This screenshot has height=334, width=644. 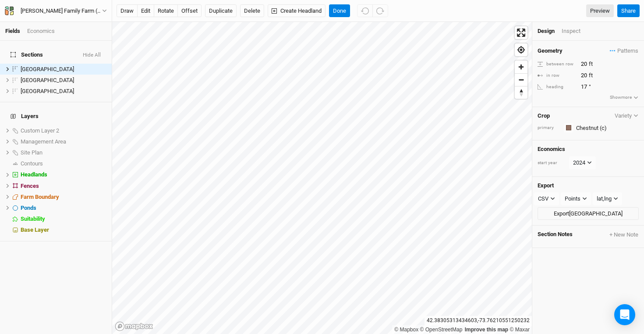 I want to click on h4: Geometry, so click(x=550, y=51).